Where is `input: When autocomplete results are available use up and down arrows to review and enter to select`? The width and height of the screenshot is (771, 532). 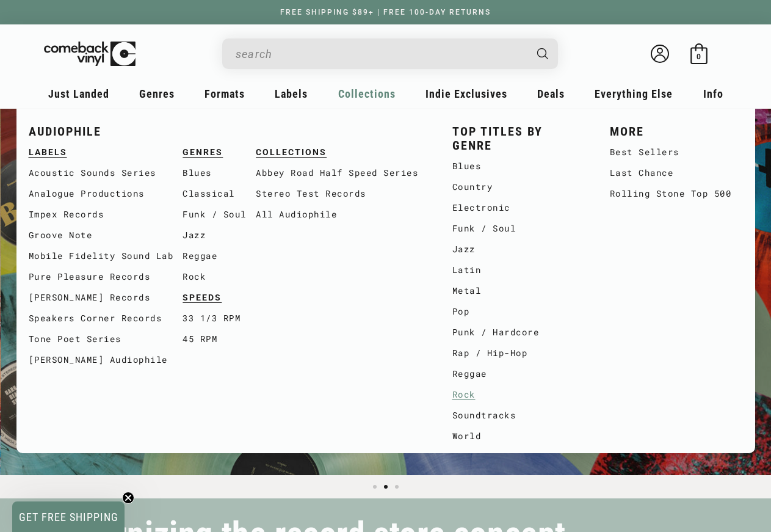 input: When autocomplete results are available use up and down arrows to review and enter to select is located at coordinates (380, 54).